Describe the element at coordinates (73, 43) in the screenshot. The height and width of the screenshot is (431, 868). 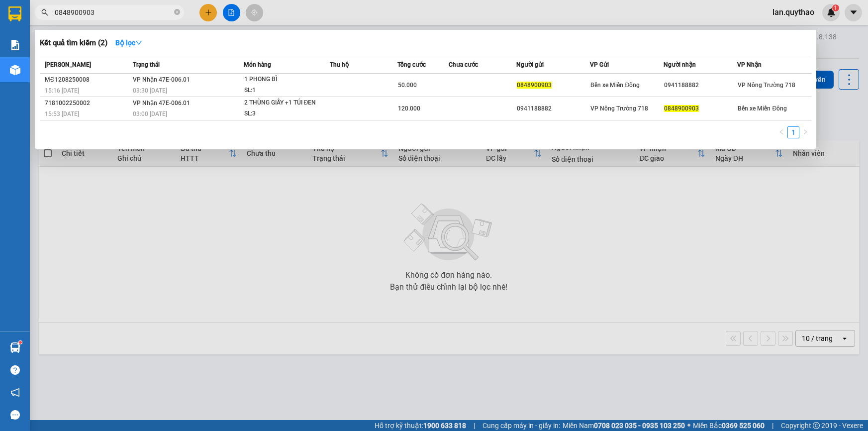
I see `h3: Kết quả tìm kiếm ( 2 )` at that location.